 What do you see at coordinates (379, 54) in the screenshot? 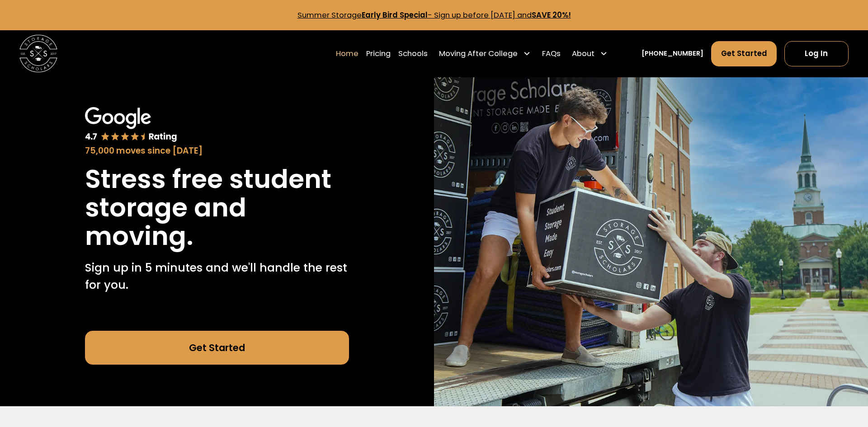
I see `a: Pricing` at bounding box center [379, 54].